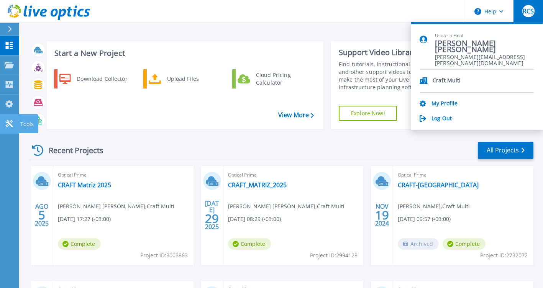 This screenshot has height=288, width=543. What do you see at coordinates (102, 79) in the screenshot?
I see `div: Download Collector` at bounding box center [102, 79].